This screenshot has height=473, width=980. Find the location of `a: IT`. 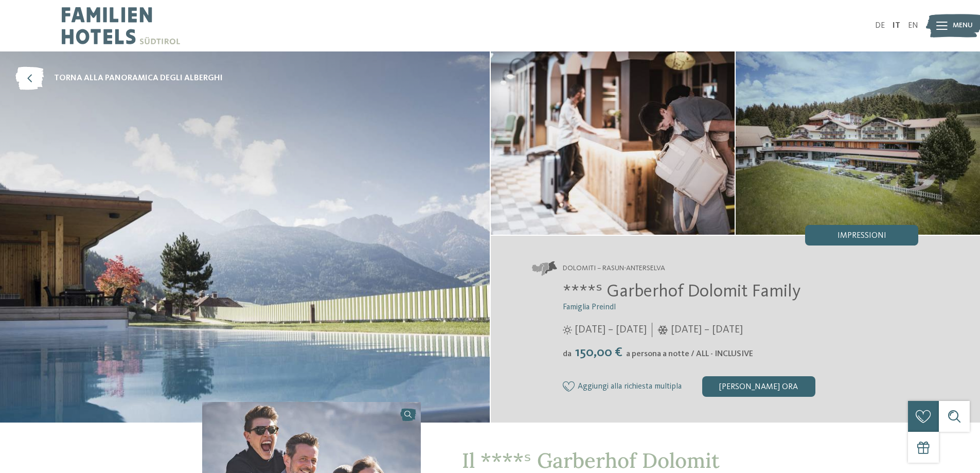

a: IT is located at coordinates (896, 26).